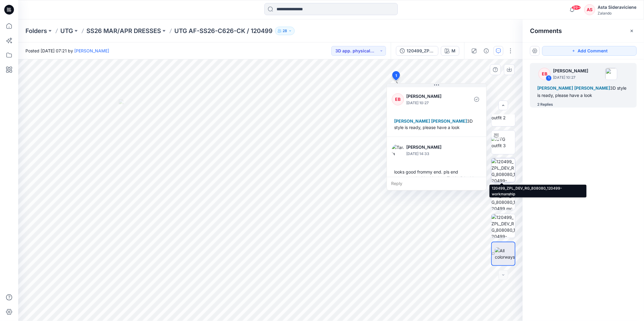 The width and height of the screenshot is (644, 321). Describe the element at coordinates (285, 31) in the screenshot. I see `button: 28` at that location.